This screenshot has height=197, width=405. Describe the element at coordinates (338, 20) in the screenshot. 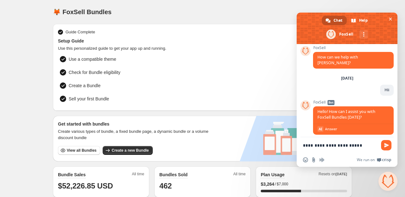

I see `span: Chat` at that location.